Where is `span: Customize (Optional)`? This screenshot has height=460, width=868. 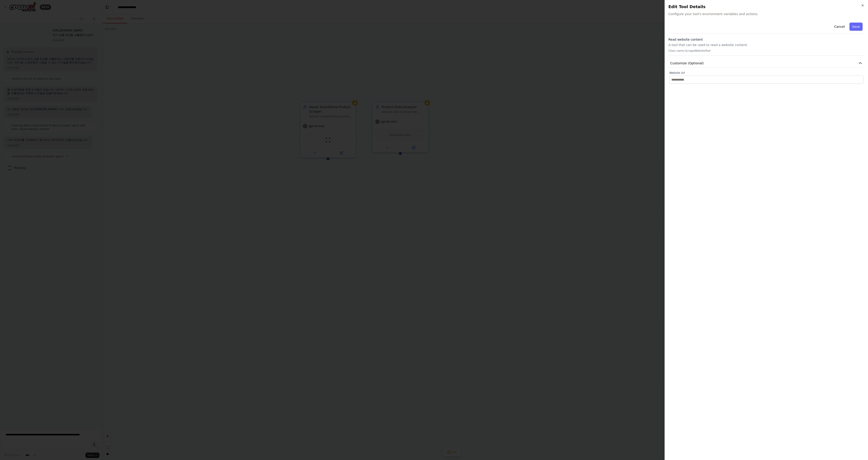
span: Customize (Optional) is located at coordinates (687, 63).